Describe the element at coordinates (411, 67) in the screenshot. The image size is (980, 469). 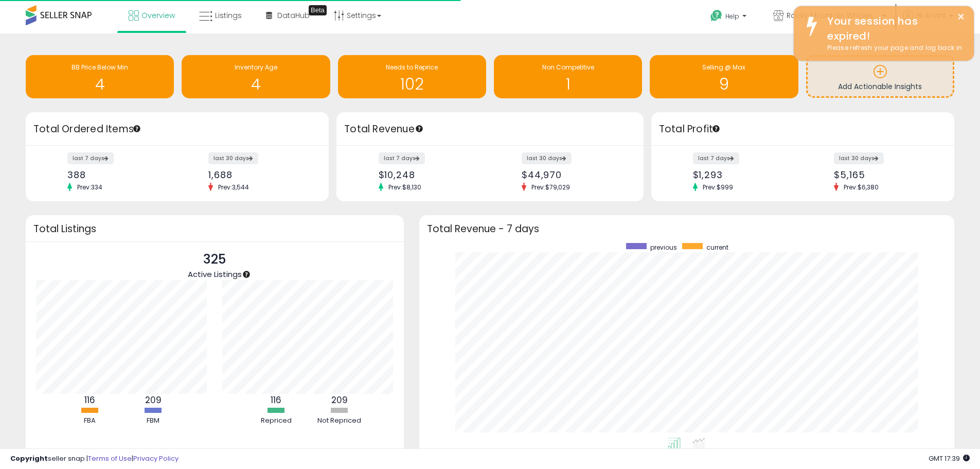
I see `span: Needs to Reprice` at that location.